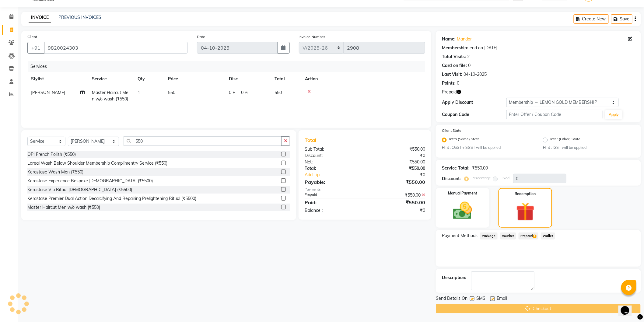 This screenshot has width=644, height=322. What do you see at coordinates (149, 79) in the screenshot?
I see `th: Qty` at bounding box center [149, 79].